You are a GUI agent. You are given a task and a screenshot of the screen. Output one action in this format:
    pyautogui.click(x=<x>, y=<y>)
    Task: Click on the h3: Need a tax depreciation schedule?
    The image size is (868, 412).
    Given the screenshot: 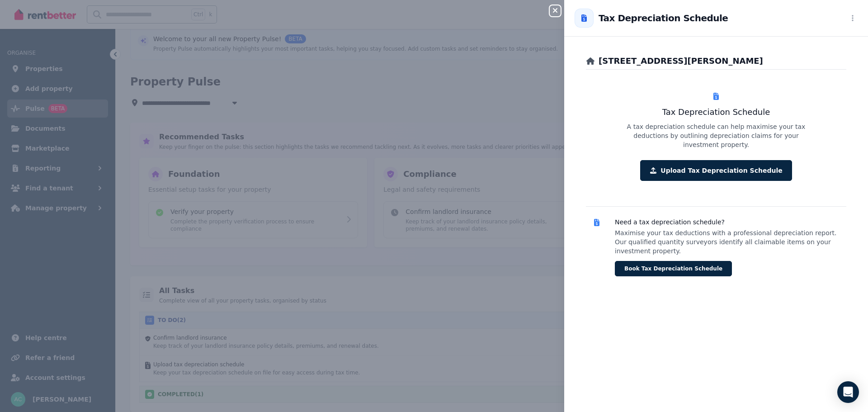 What is the action you would take?
    pyautogui.click(x=731, y=222)
    